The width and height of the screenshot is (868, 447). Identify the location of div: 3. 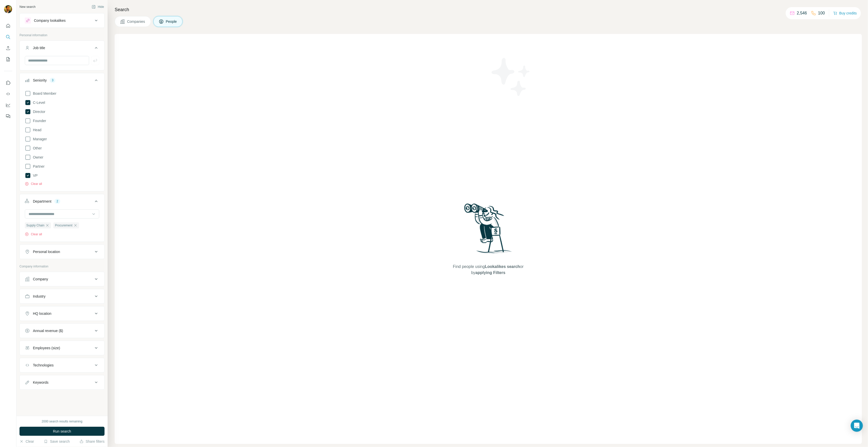
(53, 80).